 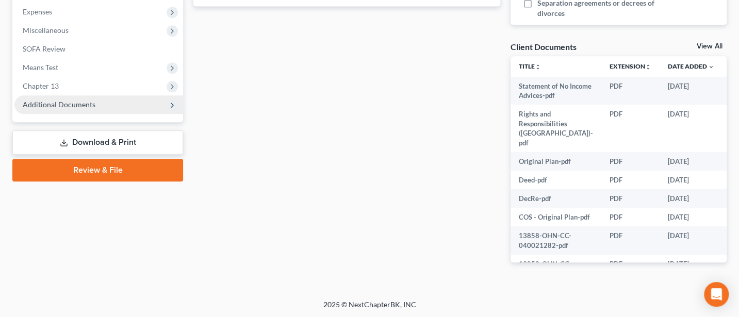 I want to click on i: expand_more, so click(x=711, y=67).